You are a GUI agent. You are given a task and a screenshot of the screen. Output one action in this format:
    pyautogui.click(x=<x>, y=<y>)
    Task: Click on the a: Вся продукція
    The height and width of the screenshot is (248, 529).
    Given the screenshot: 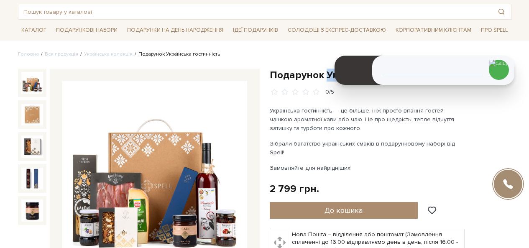 What is the action you would take?
    pyautogui.click(x=61, y=54)
    